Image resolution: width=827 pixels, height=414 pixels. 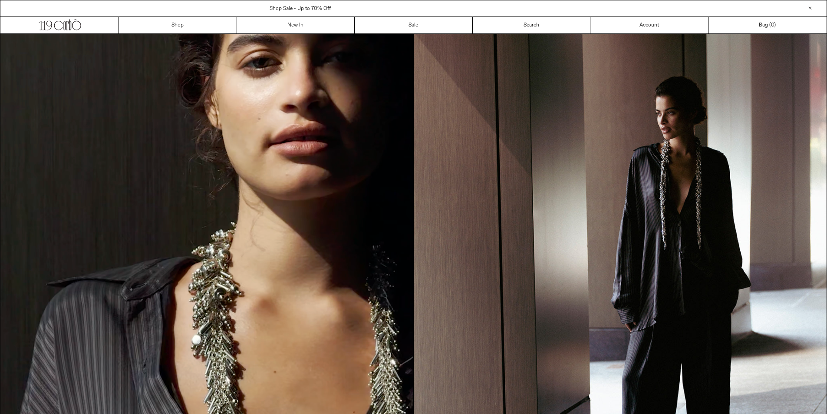 I want to click on a: Account, so click(x=649, y=25).